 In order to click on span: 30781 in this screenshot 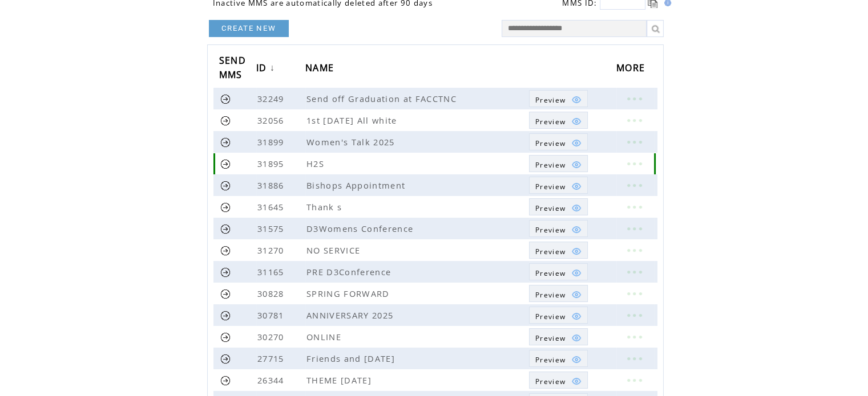, I will do `click(273, 316)`.